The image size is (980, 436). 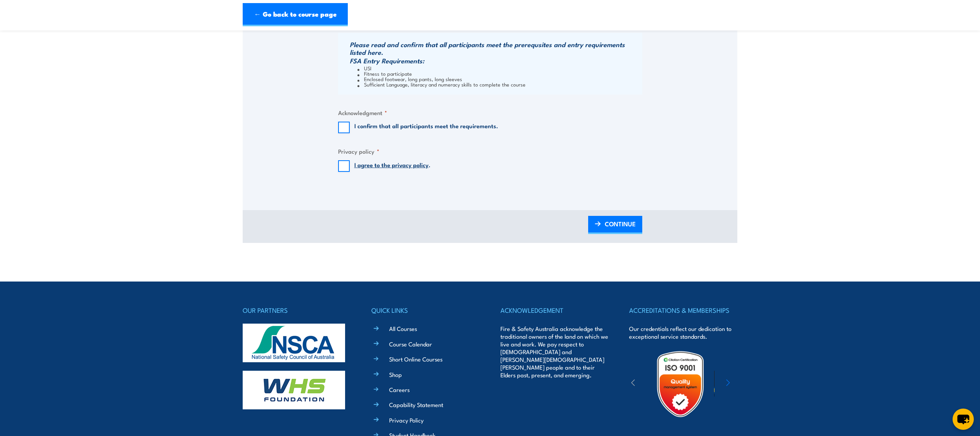 What do you see at coordinates (297, 310) in the screenshot?
I see `h4: OUR PARTNERS` at bounding box center [297, 310].